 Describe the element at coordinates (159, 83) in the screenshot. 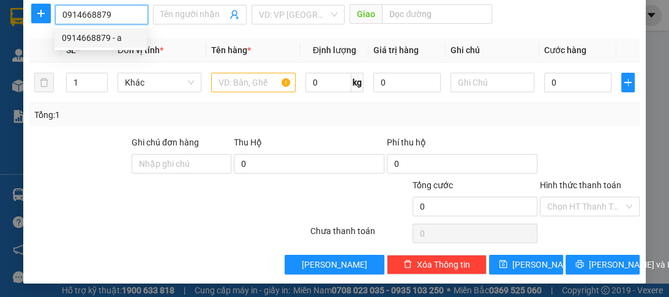

I see `span: Khác` at that location.